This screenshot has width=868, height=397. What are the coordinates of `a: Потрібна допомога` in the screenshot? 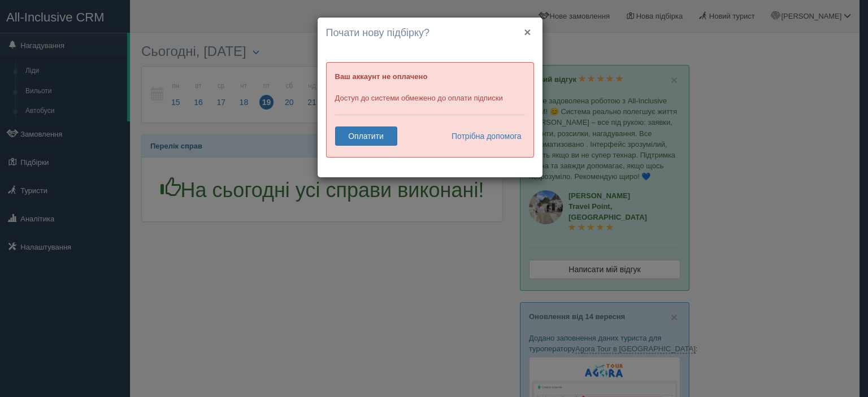 It's located at (483, 136).